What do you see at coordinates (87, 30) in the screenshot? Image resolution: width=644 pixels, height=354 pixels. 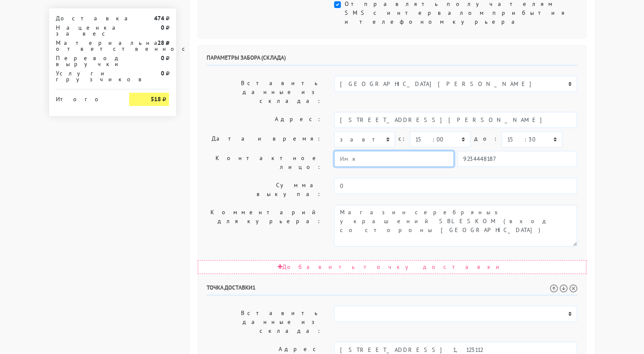 I see `div: Наценка за вес` at bounding box center [87, 30].